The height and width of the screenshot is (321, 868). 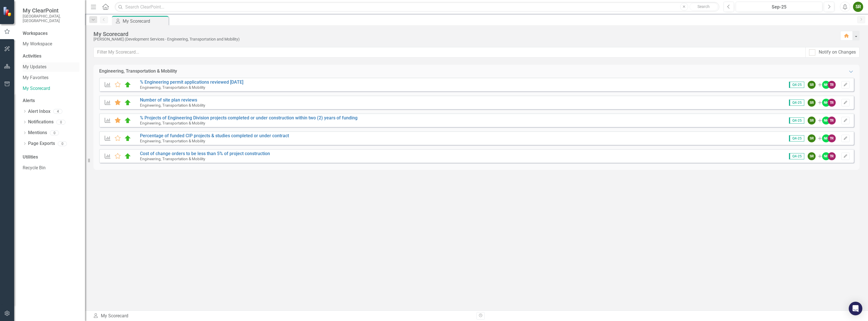 I want to click on a: Recycle Bin, so click(x=51, y=168).